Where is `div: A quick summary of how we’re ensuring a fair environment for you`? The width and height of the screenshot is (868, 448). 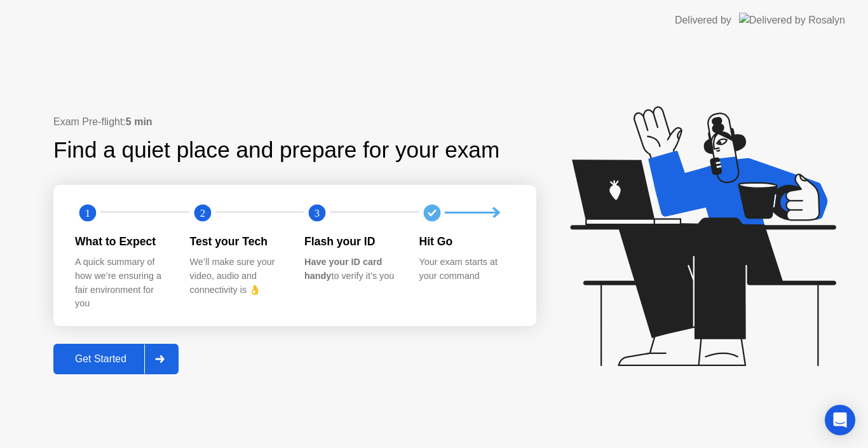 div: A quick summary of how we’re ensuring a fair environment for you is located at coordinates (122, 282).